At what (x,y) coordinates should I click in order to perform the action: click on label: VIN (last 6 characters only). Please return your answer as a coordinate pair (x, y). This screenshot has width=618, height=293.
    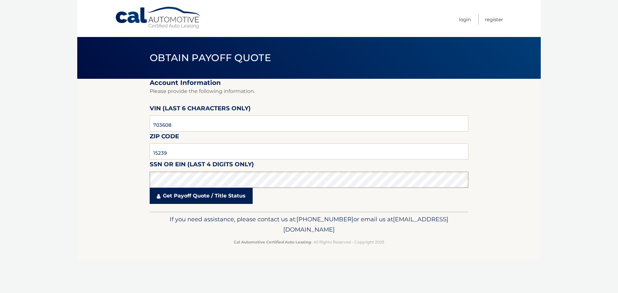
    Looking at the image, I should click on (200, 109).